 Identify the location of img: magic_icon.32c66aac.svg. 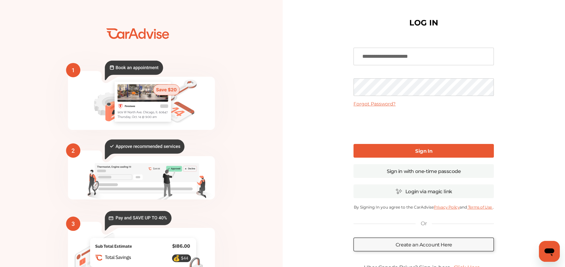
(399, 191).